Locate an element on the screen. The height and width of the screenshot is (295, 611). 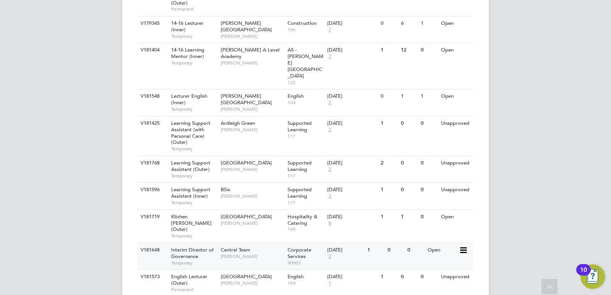
span: Ardleigh Green is located at coordinates (238, 123).